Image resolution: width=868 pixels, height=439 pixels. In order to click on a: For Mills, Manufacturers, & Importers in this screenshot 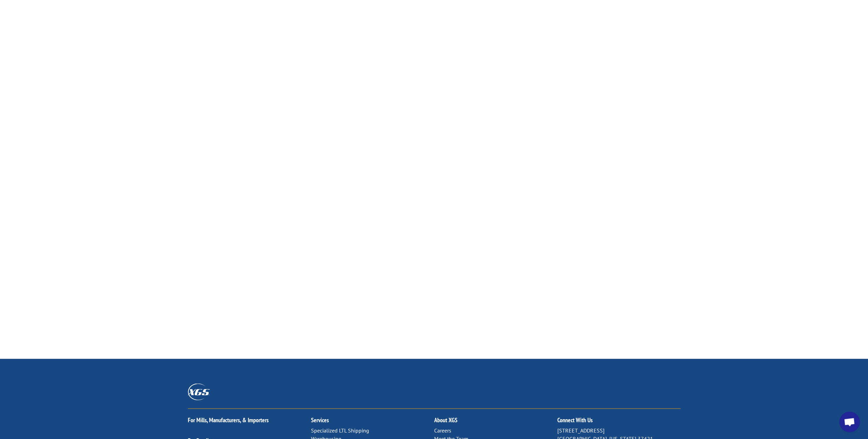, I will do `click(228, 420)`.